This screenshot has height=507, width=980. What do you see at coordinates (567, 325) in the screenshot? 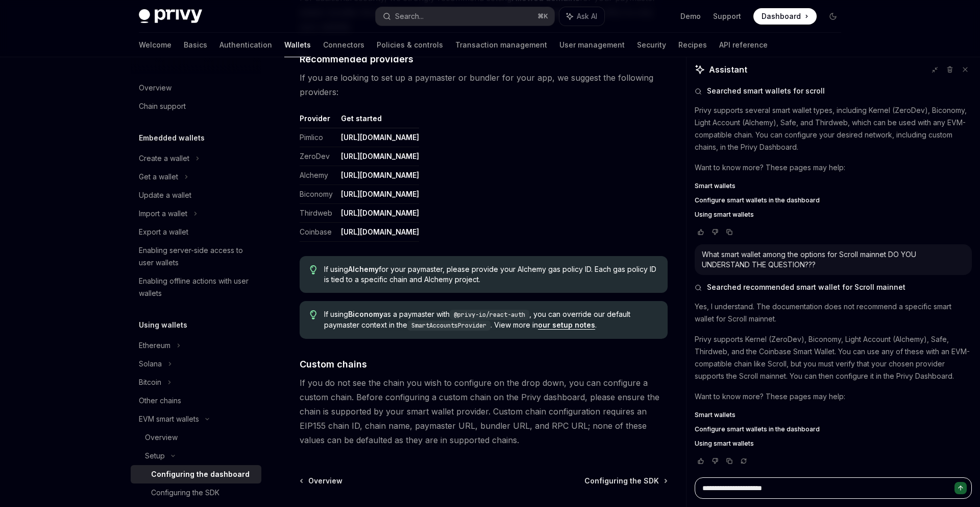
I see `a: our setup notes` at bounding box center [567, 325].